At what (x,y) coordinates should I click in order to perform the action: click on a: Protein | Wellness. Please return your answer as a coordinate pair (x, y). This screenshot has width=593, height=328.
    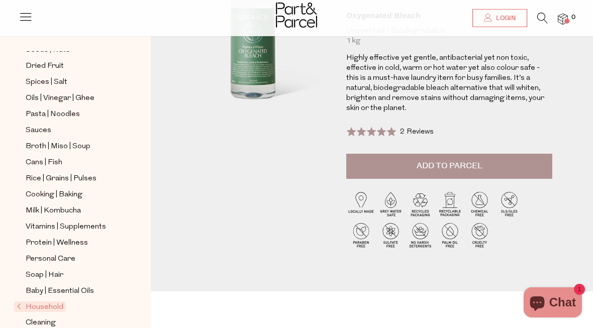
    Looking at the image, I should click on (71, 243).